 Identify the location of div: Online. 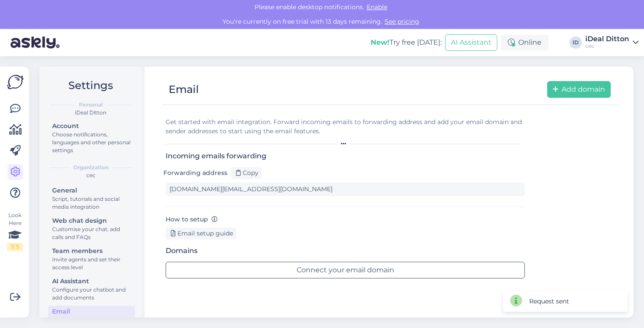
(524, 43).